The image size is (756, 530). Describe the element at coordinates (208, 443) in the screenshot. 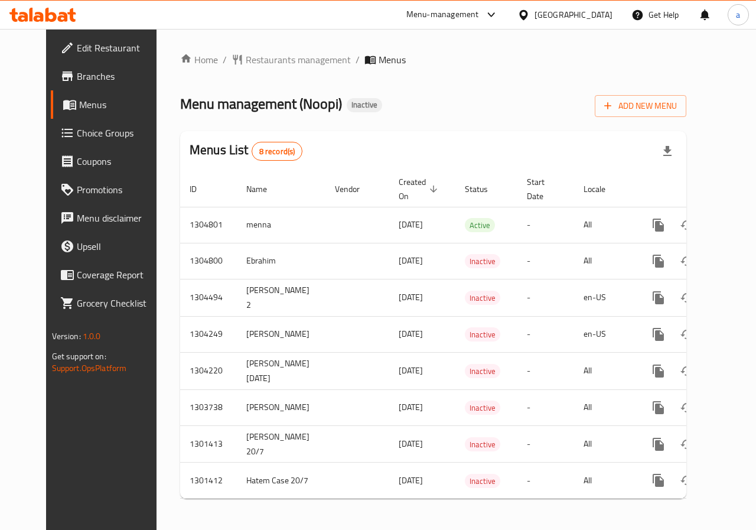

I see `td: 1301413` at that location.